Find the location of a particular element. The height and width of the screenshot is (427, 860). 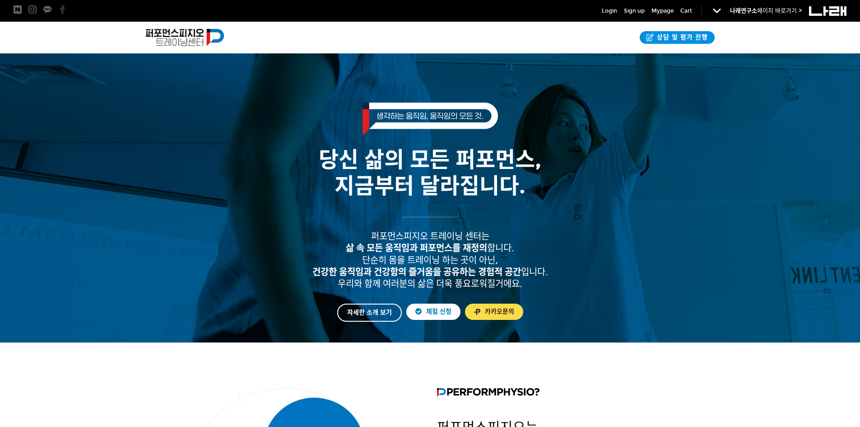

span: Mypage is located at coordinates (662, 11).